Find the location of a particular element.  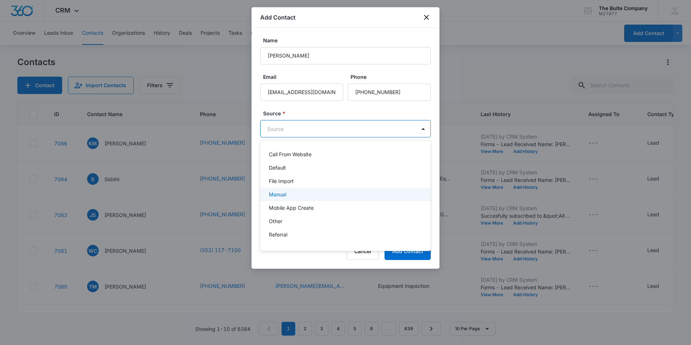

p: Other is located at coordinates (275, 221).